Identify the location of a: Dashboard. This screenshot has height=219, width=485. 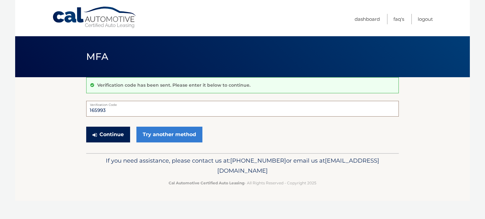
(367, 19).